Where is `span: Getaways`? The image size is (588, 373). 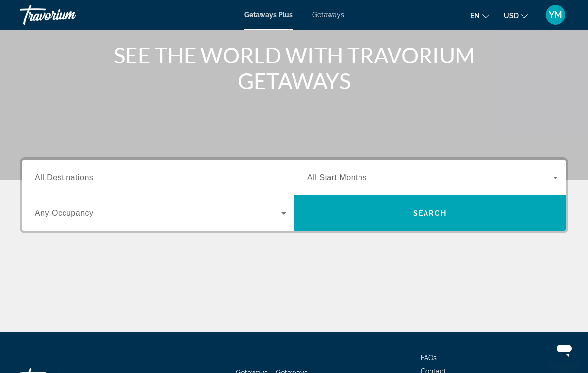 span: Getaways is located at coordinates (328, 14).